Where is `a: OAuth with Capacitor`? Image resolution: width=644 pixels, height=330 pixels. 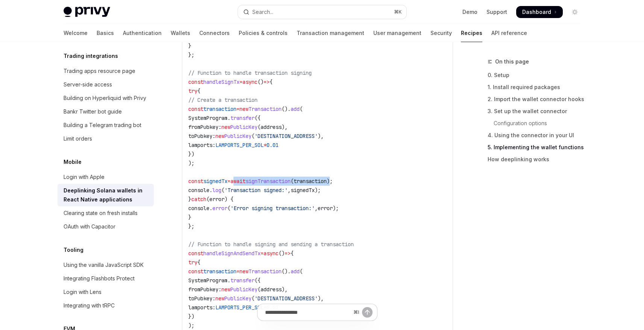
a: OAuth with Capacitor is located at coordinates (106, 227).